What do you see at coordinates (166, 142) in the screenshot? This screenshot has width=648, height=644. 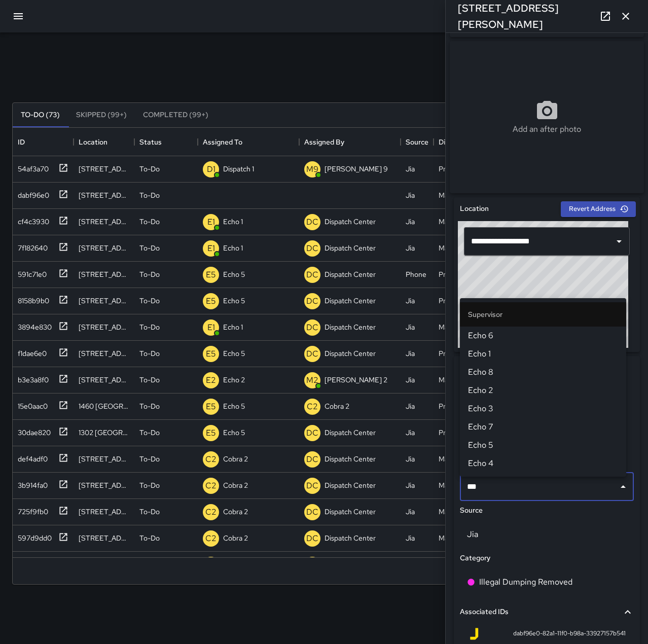 I see `div: Status` at bounding box center [166, 142].